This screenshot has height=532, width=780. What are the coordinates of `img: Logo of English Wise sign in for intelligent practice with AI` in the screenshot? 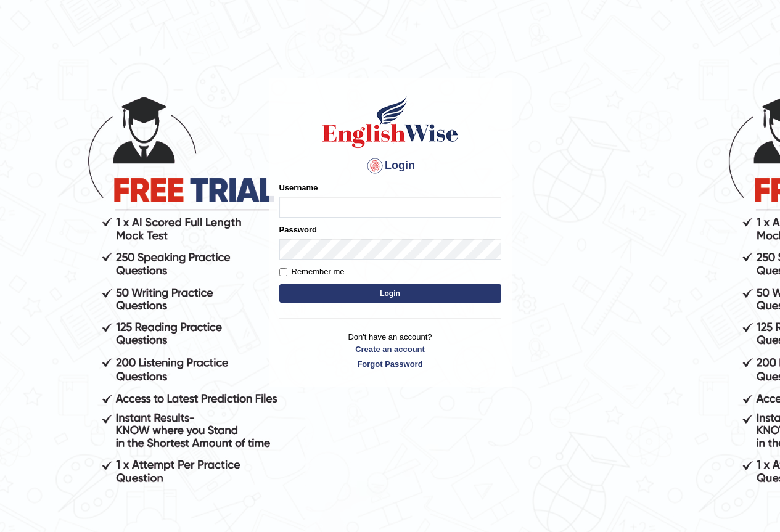 It's located at (390, 122).